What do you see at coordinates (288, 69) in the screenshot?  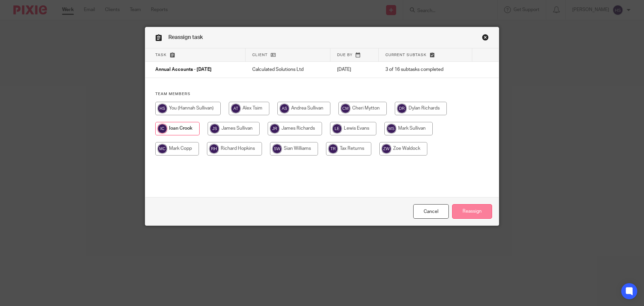 I see `p: Calculated Solutions Ltd` at bounding box center [288, 69].